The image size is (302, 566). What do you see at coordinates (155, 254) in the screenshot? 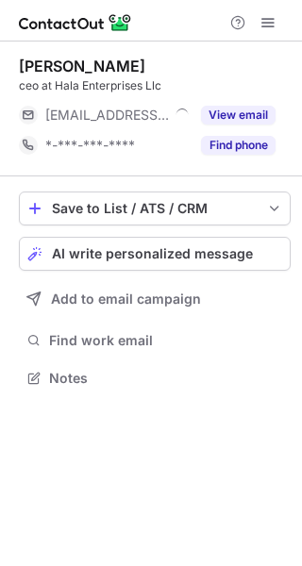
I see `button: AI write personalized message` at bounding box center [155, 254].